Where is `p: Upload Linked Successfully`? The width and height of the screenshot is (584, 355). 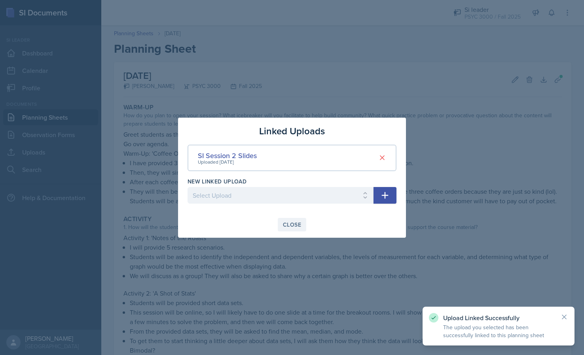 p: Upload Linked Successfully is located at coordinates (499, 317).